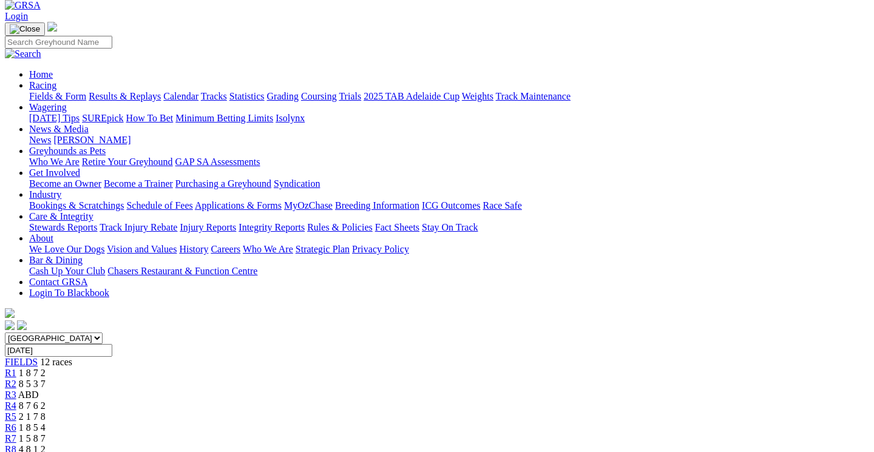 This screenshot has width=874, height=452. I want to click on span: 2 1 7 8, so click(32, 416).